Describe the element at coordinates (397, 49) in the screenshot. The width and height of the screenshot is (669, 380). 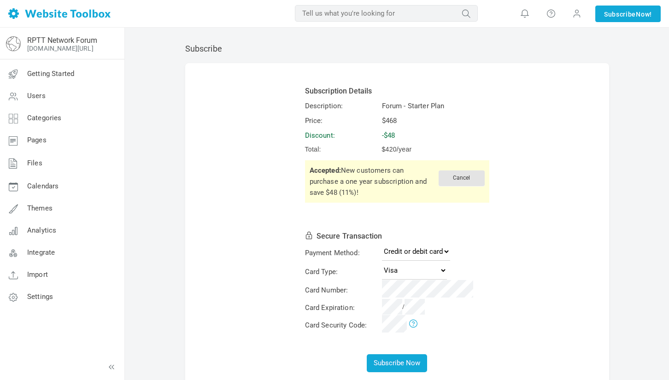
I see `h2: Subscribe` at that location.